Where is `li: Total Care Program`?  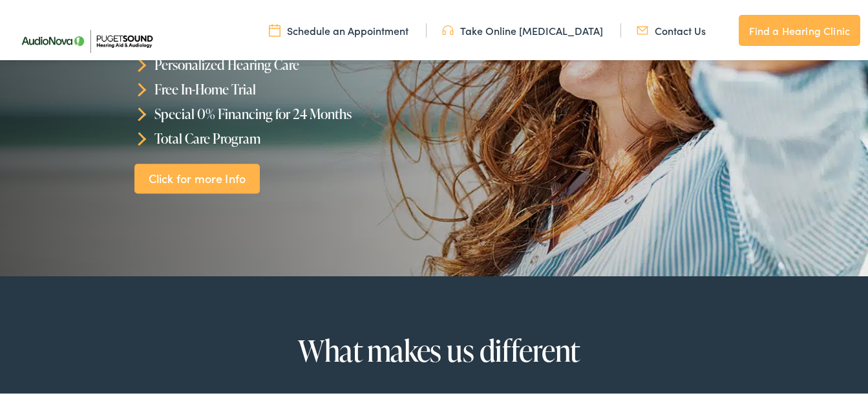
li: Total Care Program is located at coordinates (286, 136).